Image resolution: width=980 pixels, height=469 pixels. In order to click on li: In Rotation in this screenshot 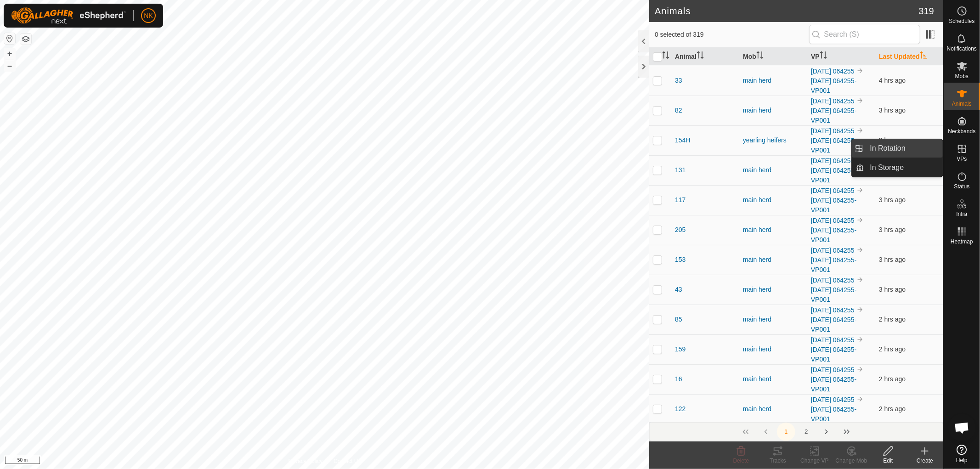, I will do `click(897, 148)`.